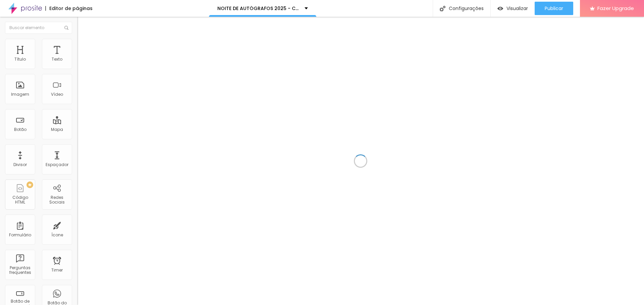  Describe the element at coordinates (57, 165) in the screenshot. I see `div: Espaçador` at that location.